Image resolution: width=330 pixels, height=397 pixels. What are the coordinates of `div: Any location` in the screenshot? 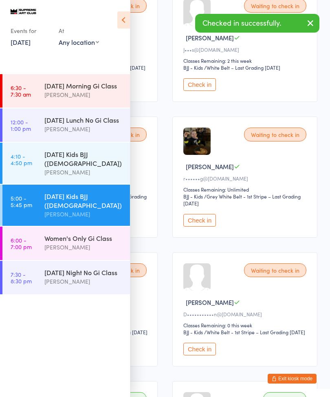 It's located at (79, 42).